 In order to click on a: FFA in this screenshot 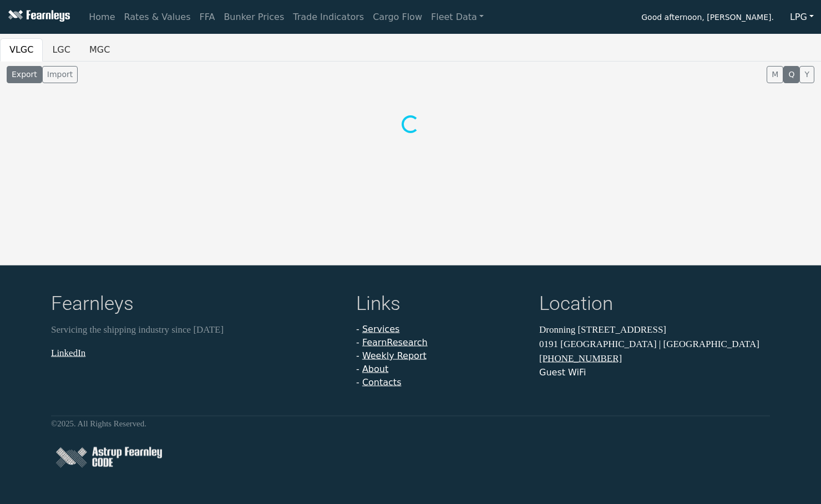, I will do `click(208, 17)`.